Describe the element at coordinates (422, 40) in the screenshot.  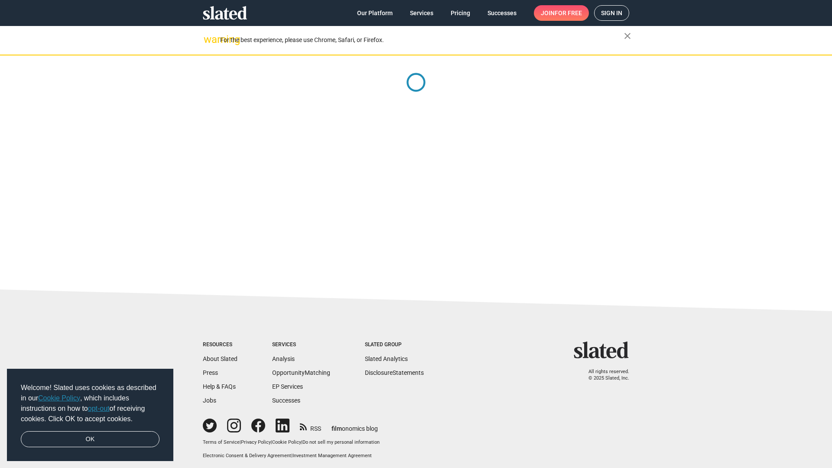
I see `div: For the best experience, please use Chrome, Safari, or Firefox.` at that location.